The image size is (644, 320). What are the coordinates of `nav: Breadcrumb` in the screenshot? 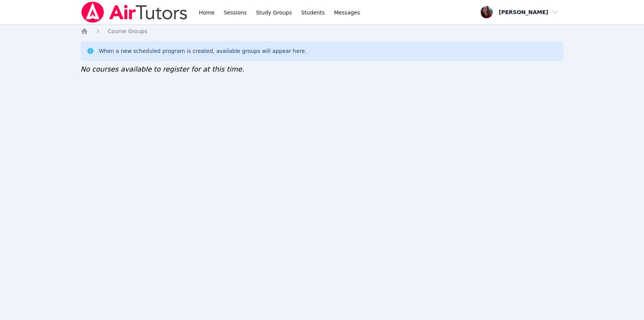 It's located at (322, 31).